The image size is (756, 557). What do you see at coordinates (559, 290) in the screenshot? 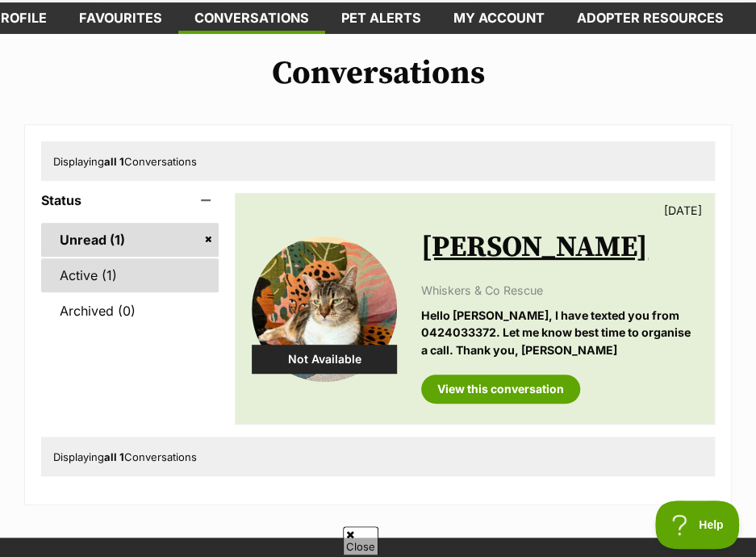
I see `p: Whiskers & Co Rescue` at bounding box center [559, 290].